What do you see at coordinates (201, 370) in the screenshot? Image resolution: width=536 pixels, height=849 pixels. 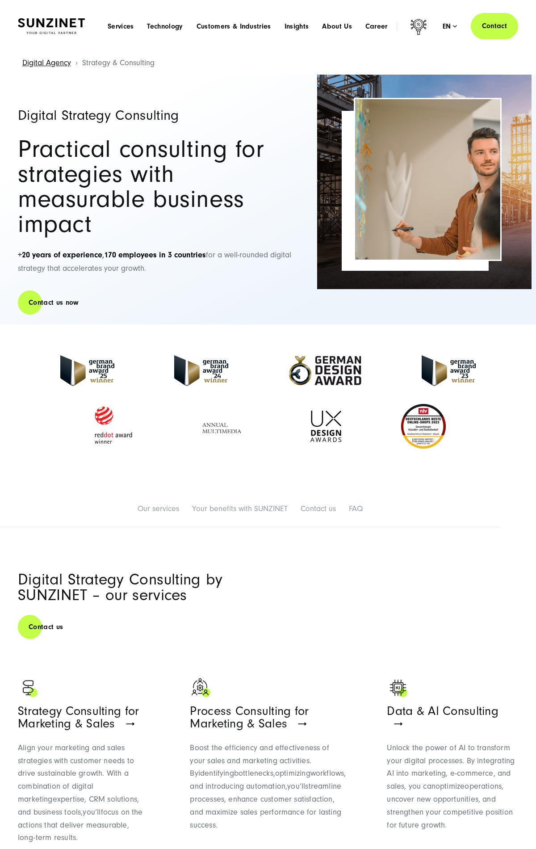 I see `img: German-Brand-Award - fullservice digital agentur SUNZINET` at bounding box center [201, 370].